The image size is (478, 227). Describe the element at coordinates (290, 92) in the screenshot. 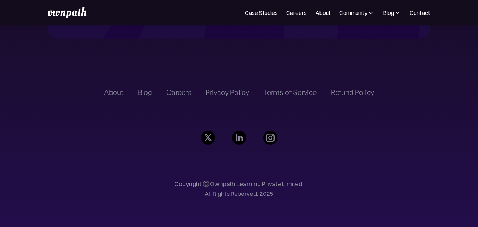

I see `div: Terms of Service` at that location.